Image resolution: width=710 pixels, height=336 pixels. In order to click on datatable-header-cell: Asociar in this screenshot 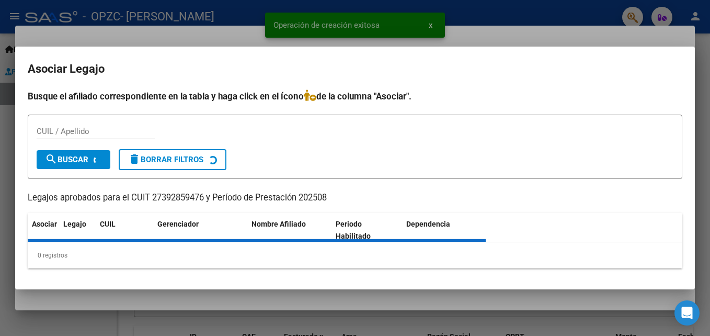, I will do `click(43, 230)`.